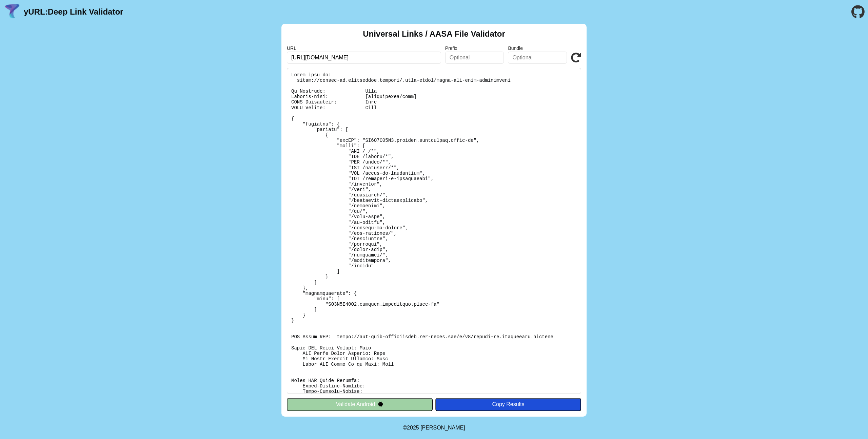  What do you see at coordinates (474, 48) in the screenshot?
I see `label: Prefix` at bounding box center [474, 48].